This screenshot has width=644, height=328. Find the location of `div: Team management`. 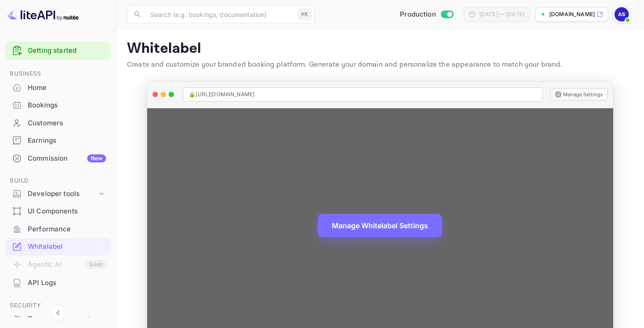

div: Team management is located at coordinates (66, 319).